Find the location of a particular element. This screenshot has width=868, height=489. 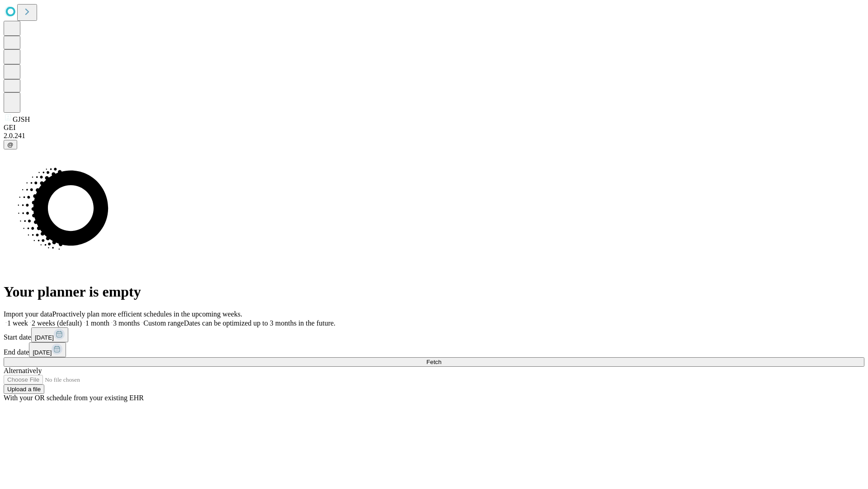

span: Fetch is located at coordinates (434, 362).